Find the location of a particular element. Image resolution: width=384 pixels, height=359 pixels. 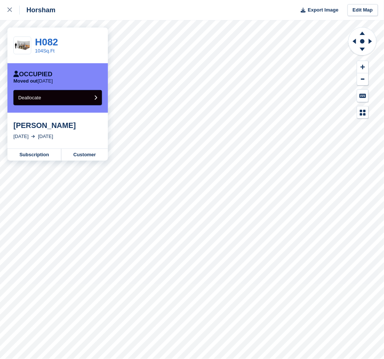

span: Deallocate is located at coordinates (29, 97).